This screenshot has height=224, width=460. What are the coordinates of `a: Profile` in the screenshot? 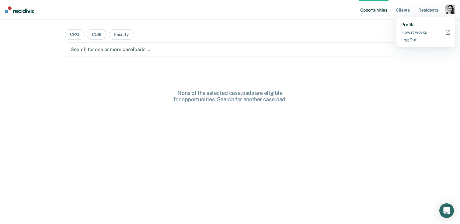 It's located at (426, 25).